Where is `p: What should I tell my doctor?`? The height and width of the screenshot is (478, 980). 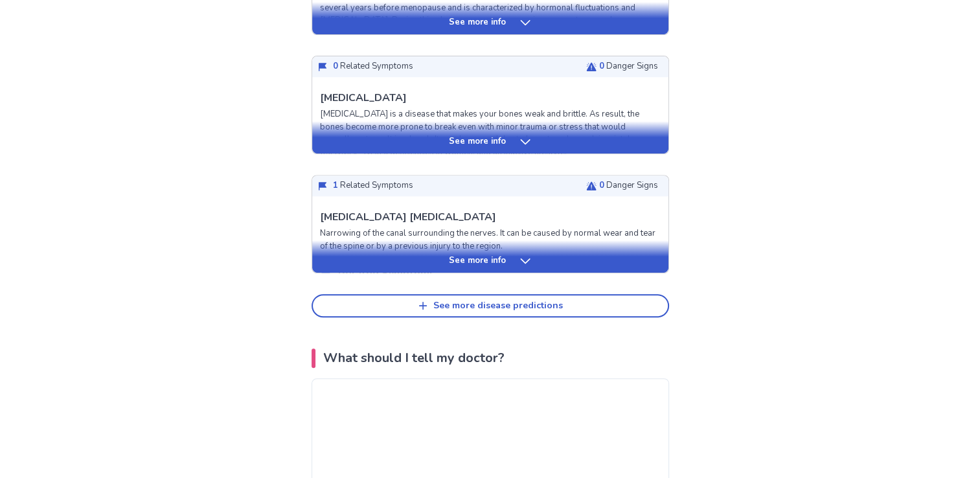
p: What should I tell my doctor? is located at coordinates (414, 358).